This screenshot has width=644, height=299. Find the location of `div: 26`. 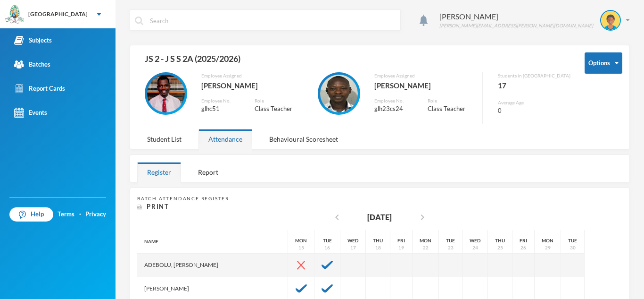

div: 26 is located at coordinates (523, 248).